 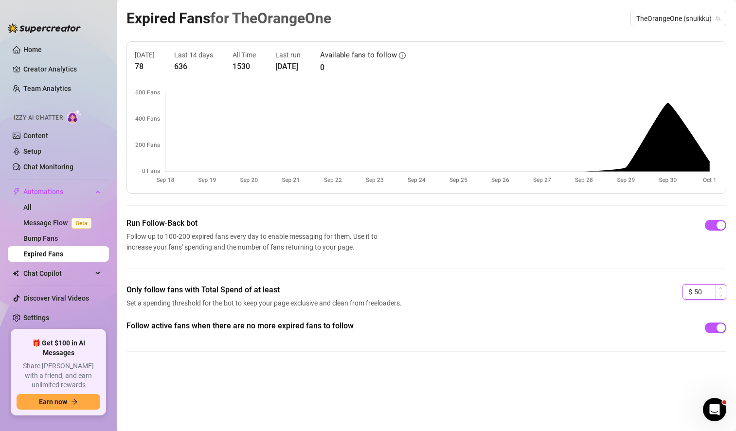 What do you see at coordinates (244, 55) in the screenshot?
I see `article: All Time` at bounding box center [244, 55].